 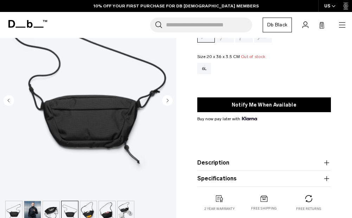 I want to click on legend: Size:, so click(x=231, y=57).